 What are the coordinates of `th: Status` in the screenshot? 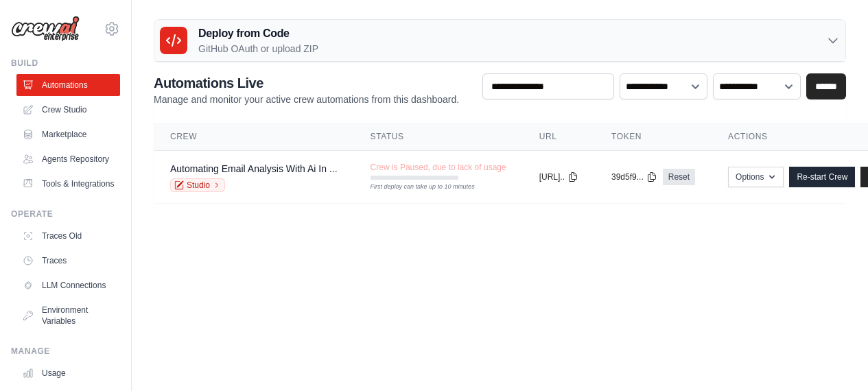 It's located at (438, 136).